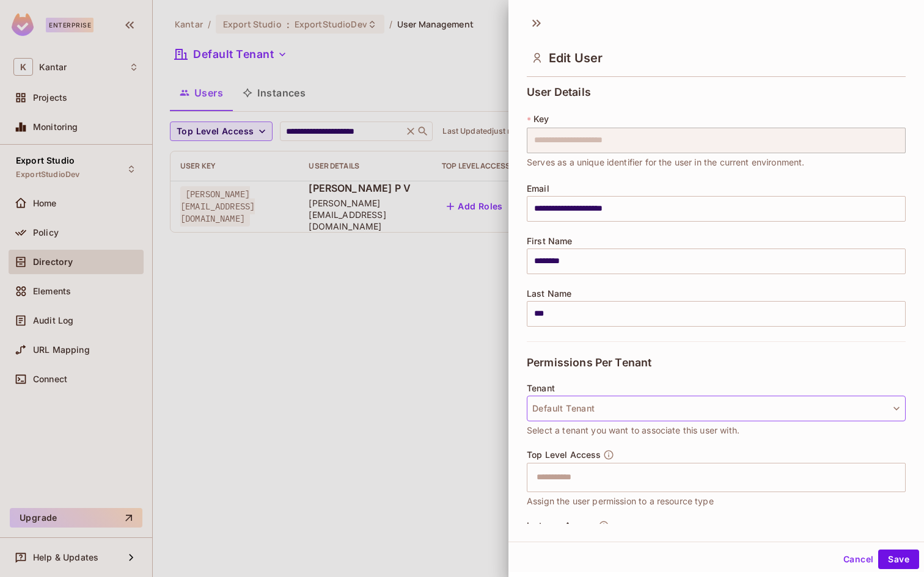  Describe the element at coordinates (633, 430) in the screenshot. I see `span: Select a tenant you want to associate this user with.` at that location.